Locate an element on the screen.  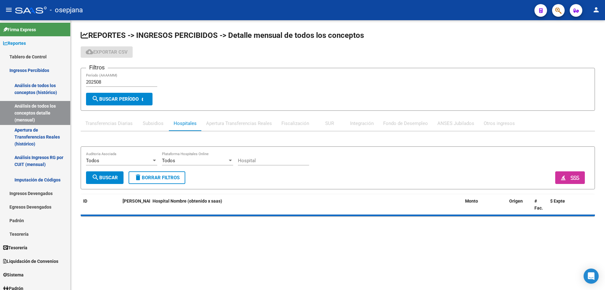
span: Reportes is located at coordinates (14, 43).